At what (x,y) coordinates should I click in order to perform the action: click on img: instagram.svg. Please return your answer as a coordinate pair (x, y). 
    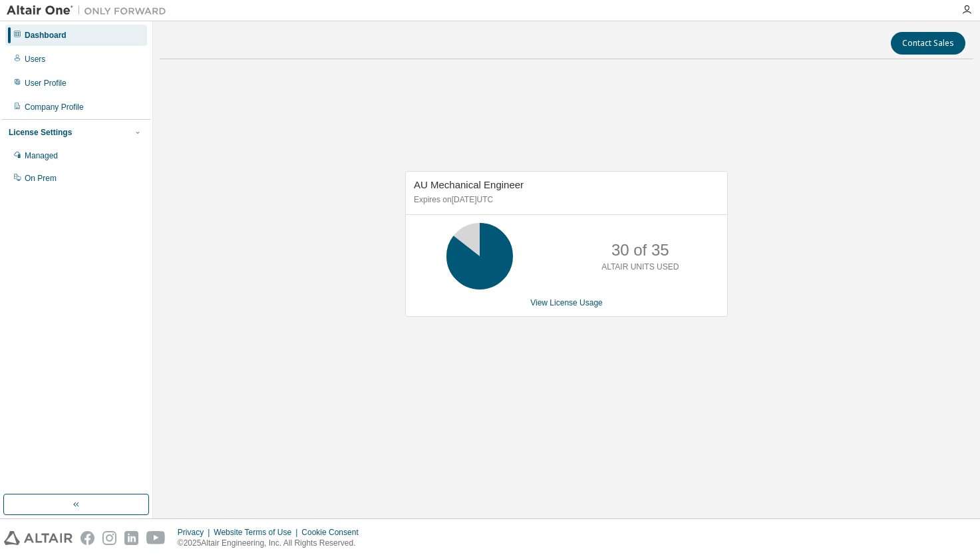
    Looking at the image, I should click on (110, 537).